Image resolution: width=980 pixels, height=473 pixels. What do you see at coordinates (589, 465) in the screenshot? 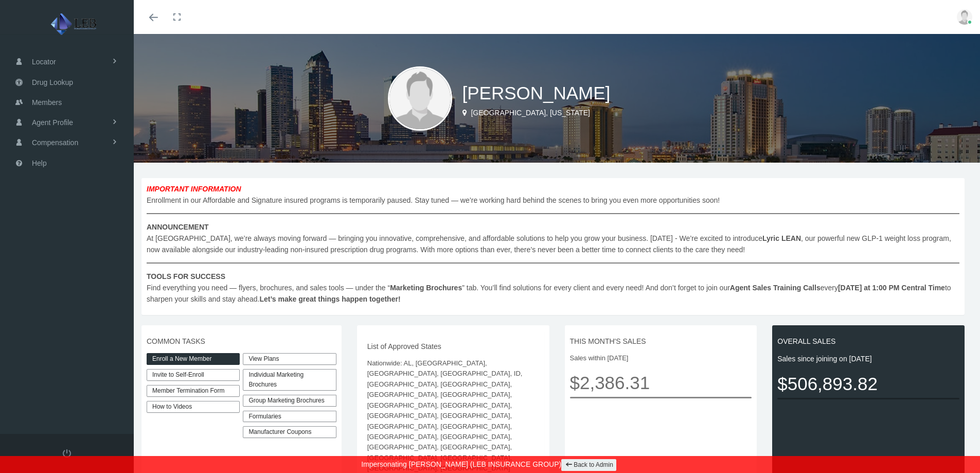
I see `a: Back to Admin` at bounding box center [589, 465].